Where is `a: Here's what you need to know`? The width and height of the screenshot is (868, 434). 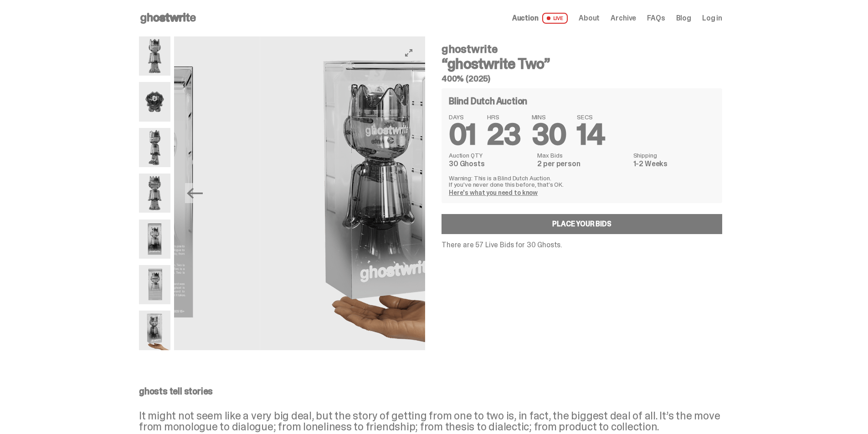
a: Here's what you need to know is located at coordinates (493, 193).